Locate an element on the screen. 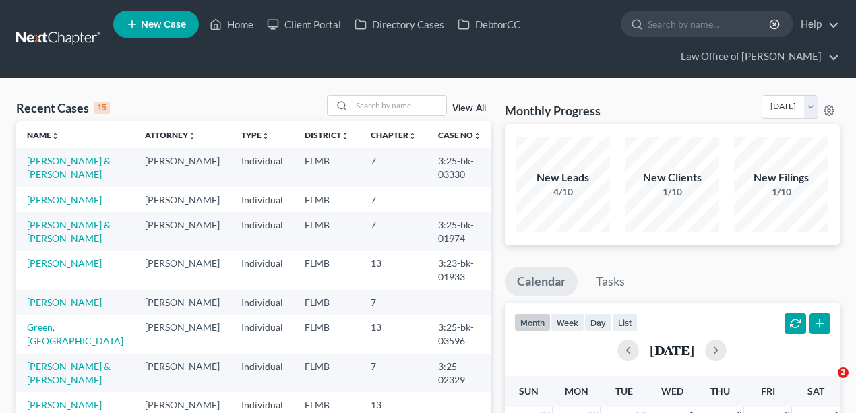  span: Wed is located at coordinates (672, 391).